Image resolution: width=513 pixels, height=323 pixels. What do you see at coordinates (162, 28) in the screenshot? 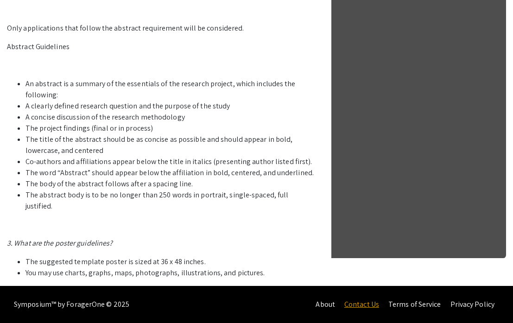
I see `p: Only applications that follow the abstract requirement will be considered.` at bounding box center [162, 28].